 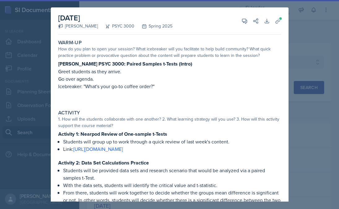 What do you see at coordinates (113, 134) in the screenshot?
I see `strong: Activity 1: Nearpod Review of One-sample t-Tests` at bounding box center [113, 134].